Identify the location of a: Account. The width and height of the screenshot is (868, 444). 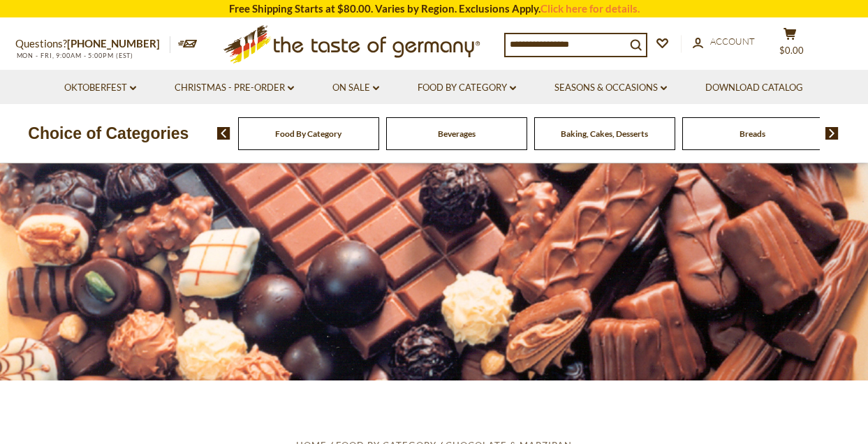
(723, 42).